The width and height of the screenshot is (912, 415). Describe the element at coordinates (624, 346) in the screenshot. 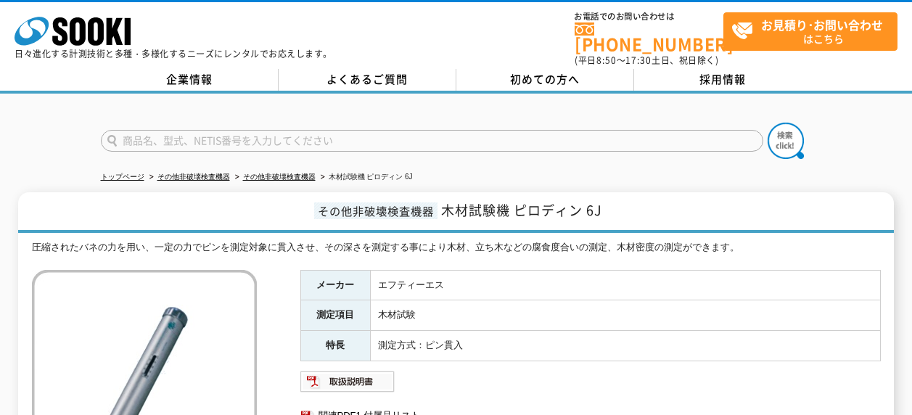

I see `td: 測定方式：ピン貫入` at that location.